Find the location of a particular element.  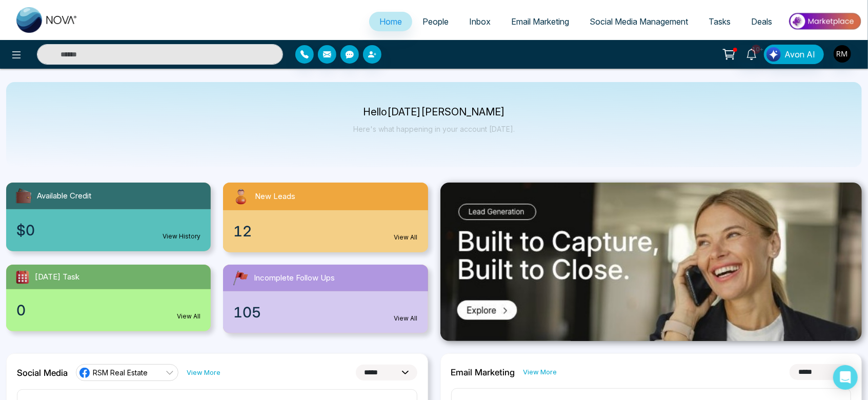

span: Home is located at coordinates (391, 21).